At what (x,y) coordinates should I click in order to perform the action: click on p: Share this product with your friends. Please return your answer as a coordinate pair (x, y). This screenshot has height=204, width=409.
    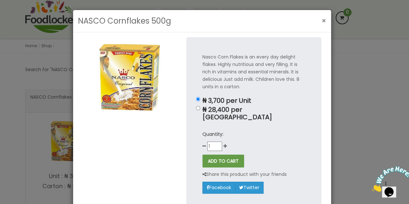
    Looking at the image, I should click on (244, 174).